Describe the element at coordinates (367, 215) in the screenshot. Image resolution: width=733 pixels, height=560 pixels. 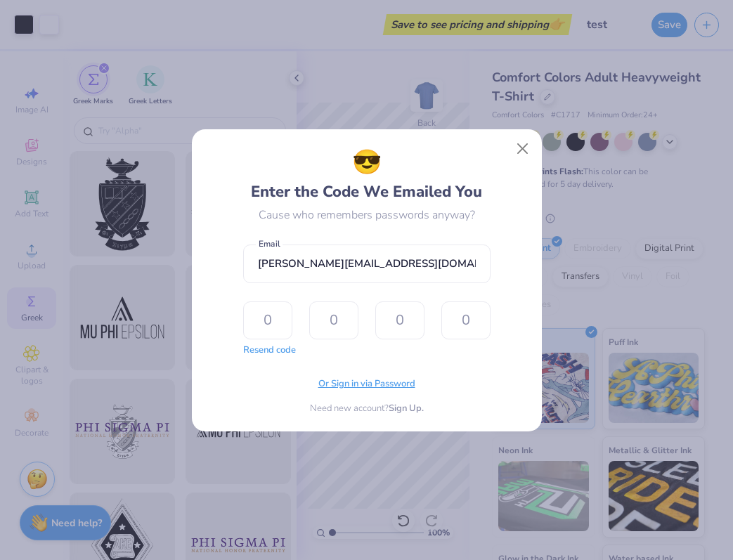
I see `div: Cause who remembers passwords anyway?` at that location.